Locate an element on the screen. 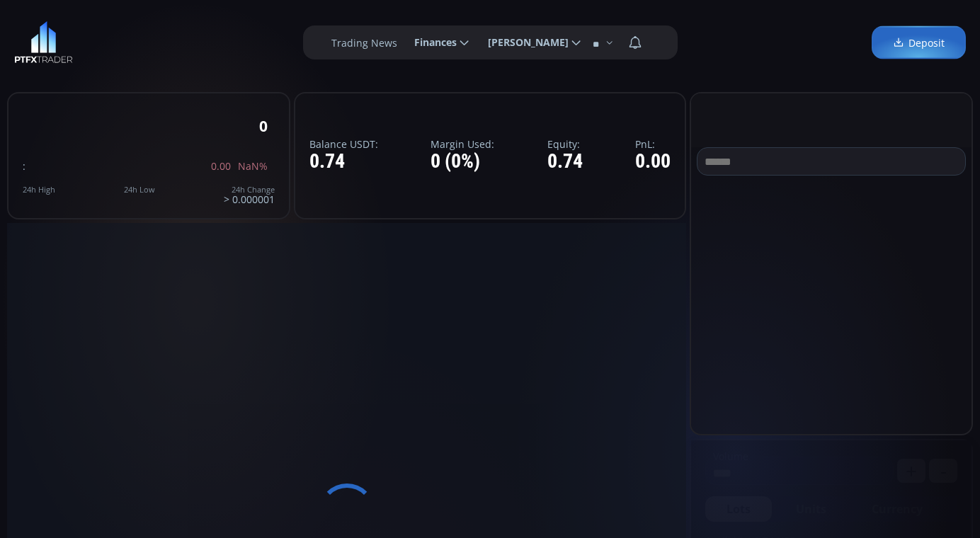 This screenshot has height=538, width=980. div: 0 (0%) is located at coordinates (463, 162).